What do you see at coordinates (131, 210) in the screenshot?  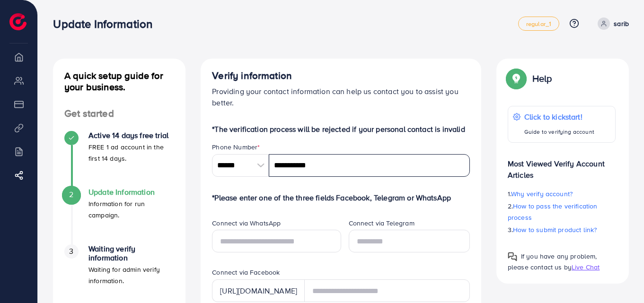 I see `p: Information for run campaign.` at bounding box center [131, 210].